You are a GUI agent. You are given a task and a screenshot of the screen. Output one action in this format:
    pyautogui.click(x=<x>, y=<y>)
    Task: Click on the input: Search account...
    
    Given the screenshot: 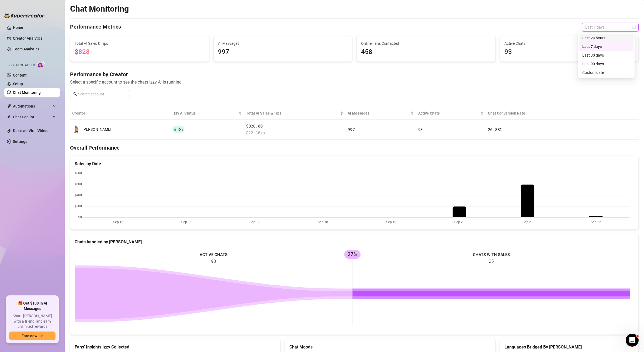 What is the action you would take?
    pyautogui.click(x=102, y=94)
    